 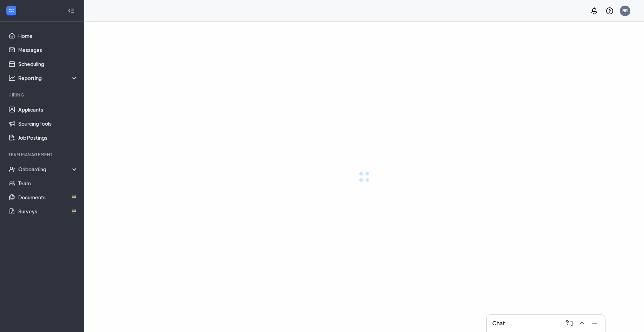 What do you see at coordinates (625, 11) in the screenshot?
I see `div: BR` at bounding box center [625, 11].